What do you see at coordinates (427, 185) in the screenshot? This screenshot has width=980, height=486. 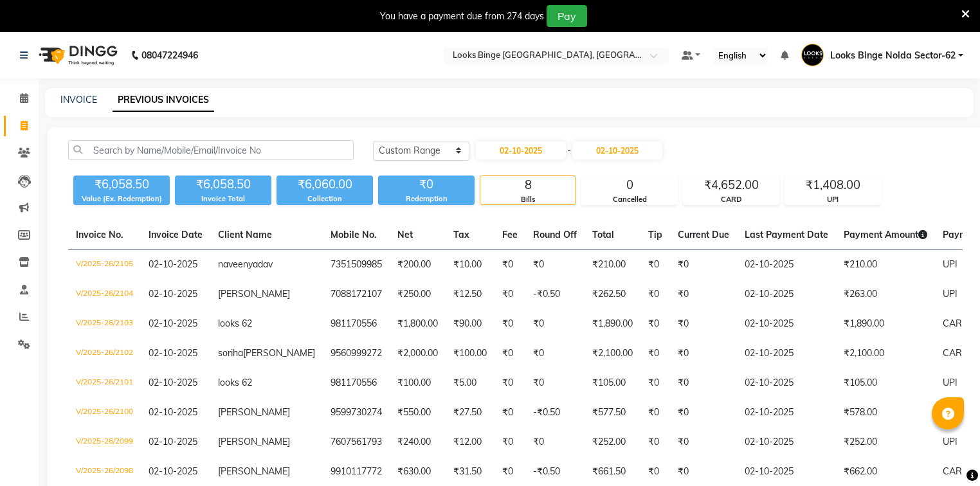 I see `div: ₹0` at bounding box center [427, 185].